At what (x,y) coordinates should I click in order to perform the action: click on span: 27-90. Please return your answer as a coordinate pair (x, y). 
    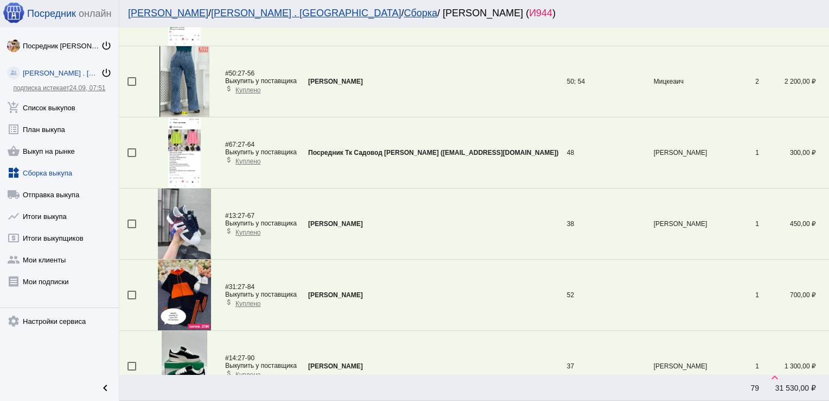
    Looking at the image, I should click on (240, 358).